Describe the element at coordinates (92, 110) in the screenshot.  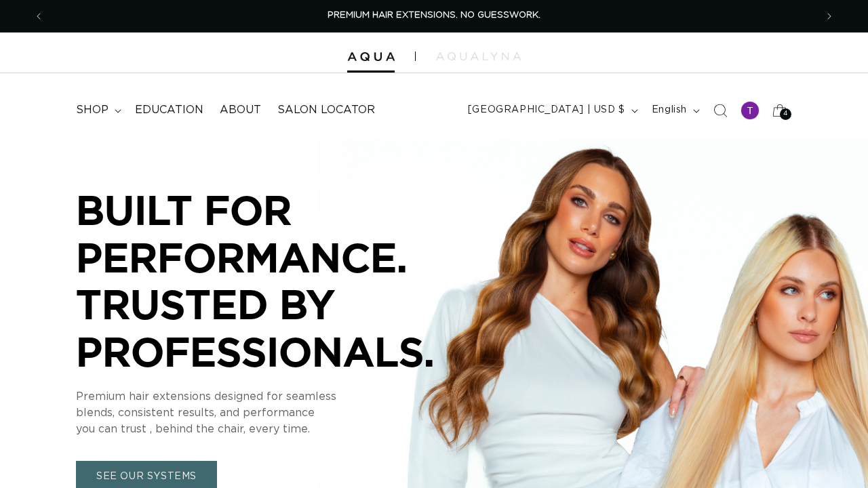
I see `span: shop` at that location.